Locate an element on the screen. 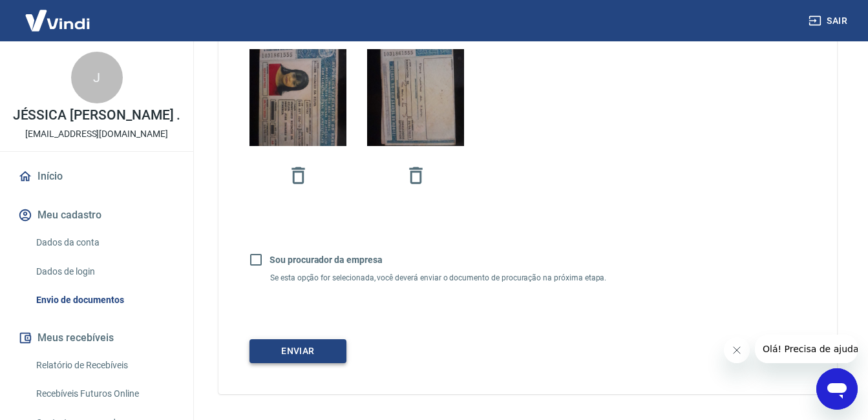 The width and height of the screenshot is (868, 420). p: Se esta opção for selecionada, você deverá enviar o documento de procuração na próxima etapa. is located at coordinates (441, 278).